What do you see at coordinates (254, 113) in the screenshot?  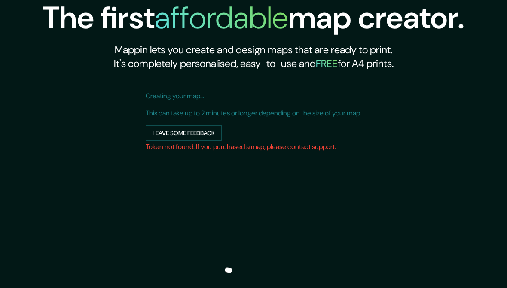 I see `p: This can take up to 2 minutes or longer depending on the size of your map.` at bounding box center [254, 113].